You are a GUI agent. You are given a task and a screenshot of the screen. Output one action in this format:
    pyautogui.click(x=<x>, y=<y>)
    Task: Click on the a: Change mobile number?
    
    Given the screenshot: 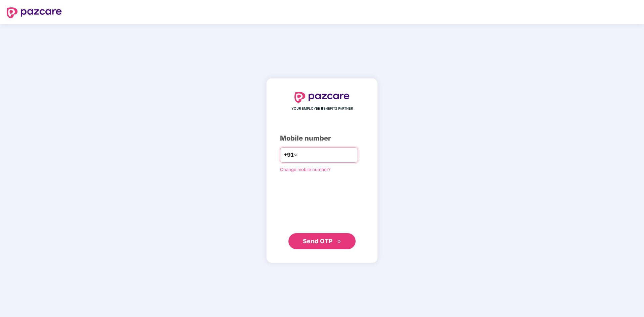 What is the action you would take?
    pyautogui.click(x=305, y=169)
    